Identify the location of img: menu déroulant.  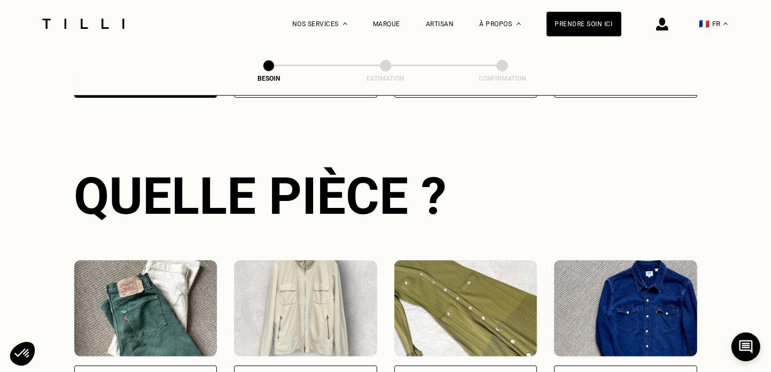
(725, 23).